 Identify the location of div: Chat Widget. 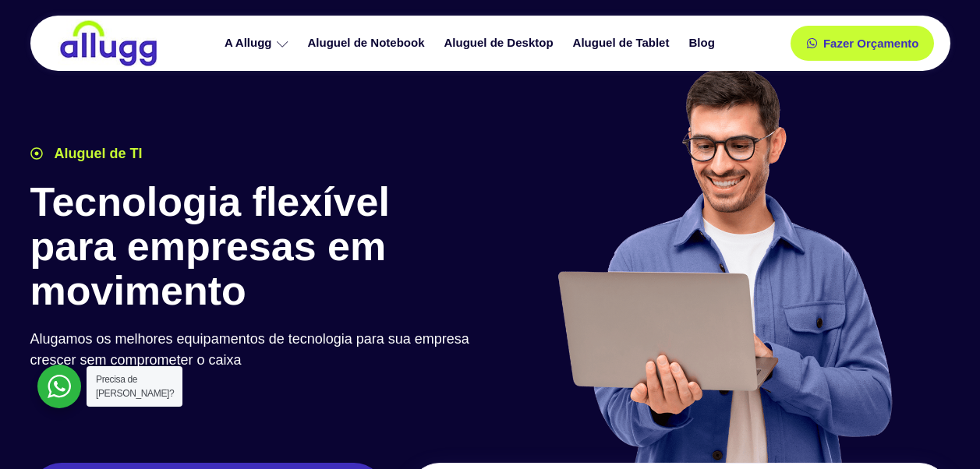
(940, 432).